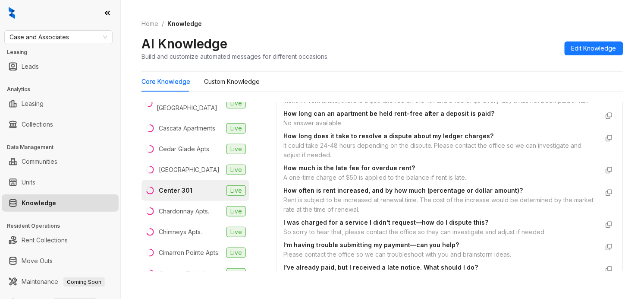  What do you see at coordinates (11, 13) in the screenshot?
I see `img: logo` at bounding box center [11, 13].